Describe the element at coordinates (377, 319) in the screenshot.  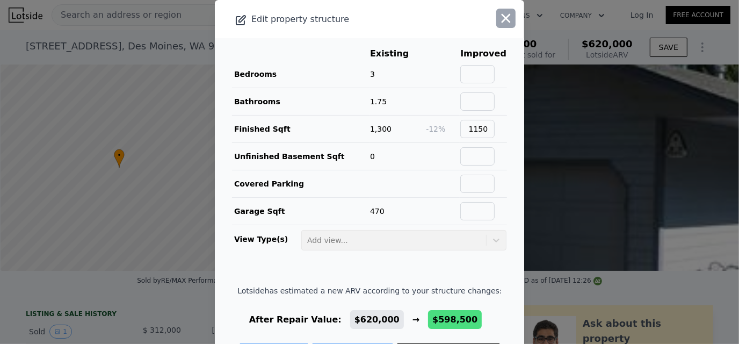
I see `span: $620,000` at that location.